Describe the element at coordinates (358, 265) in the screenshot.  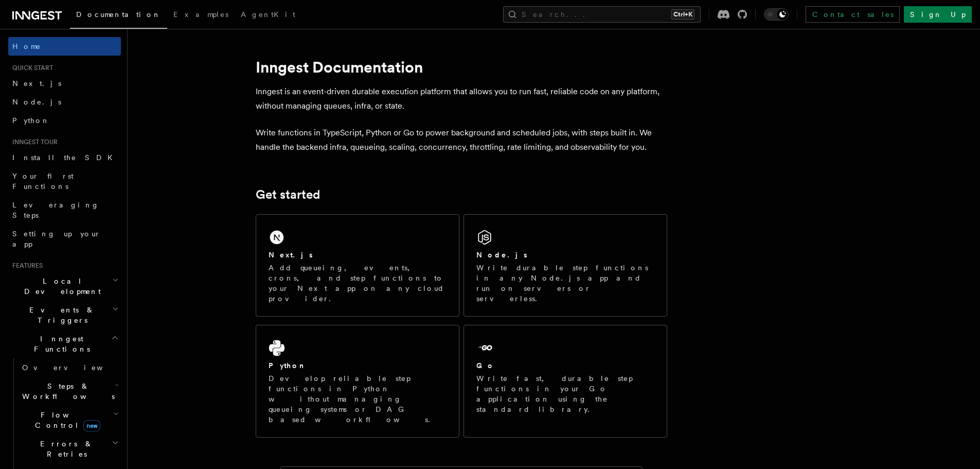
I see `a: Next.jsAdd queueing, events, crons, and step functions to your Next app on any cloud provider.` at that location.